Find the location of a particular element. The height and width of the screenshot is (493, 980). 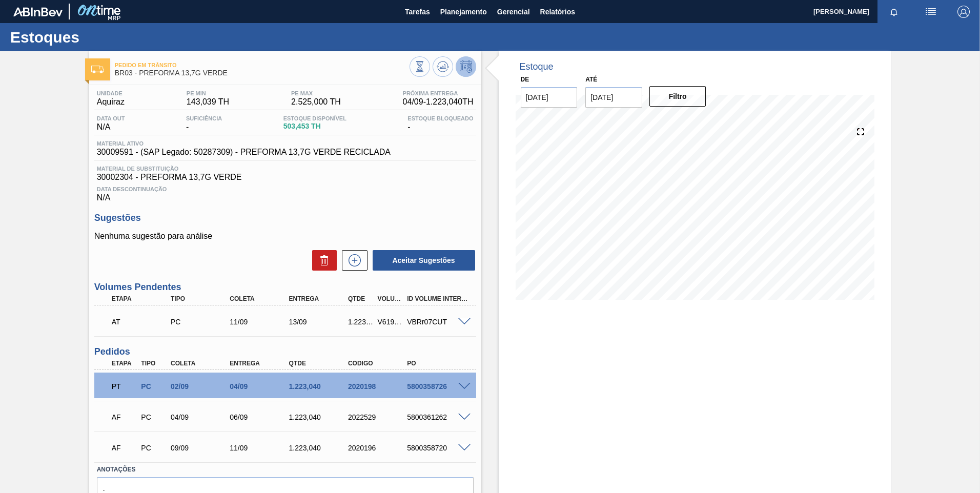

div: Nova sugestão is located at coordinates (352, 261).